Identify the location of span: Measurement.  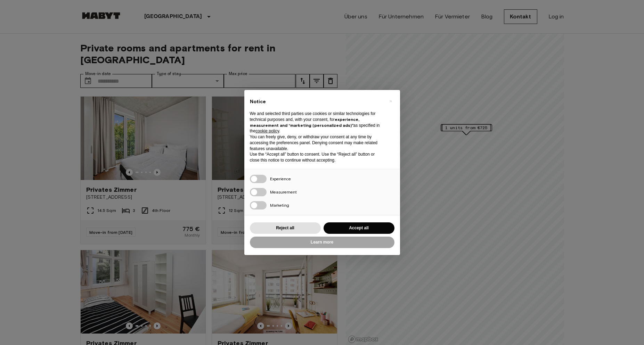
(283, 192).